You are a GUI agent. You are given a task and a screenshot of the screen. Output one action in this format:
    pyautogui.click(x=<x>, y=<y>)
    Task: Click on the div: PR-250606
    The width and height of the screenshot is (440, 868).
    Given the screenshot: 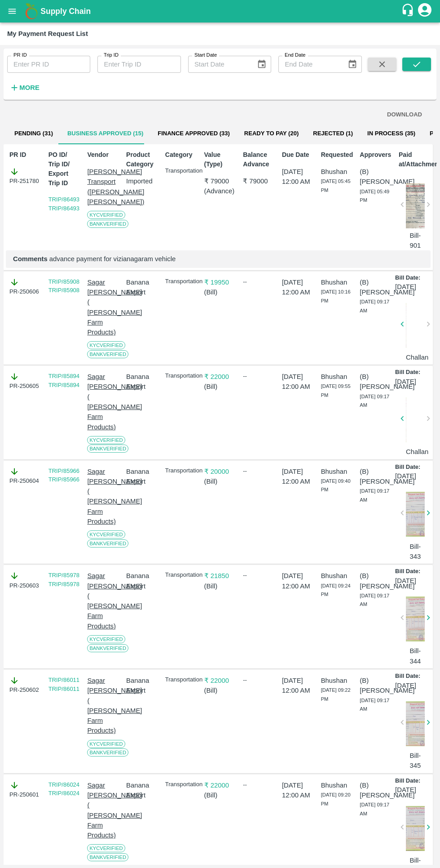 What is the action you would take?
    pyautogui.click(x=26, y=287)
    